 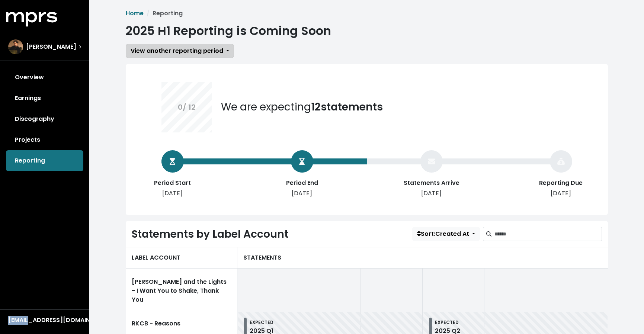 What do you see at coordinates (443, 234) in the screenshot?
I see `span: Sort: Created At` at bounding box center [443, 234].